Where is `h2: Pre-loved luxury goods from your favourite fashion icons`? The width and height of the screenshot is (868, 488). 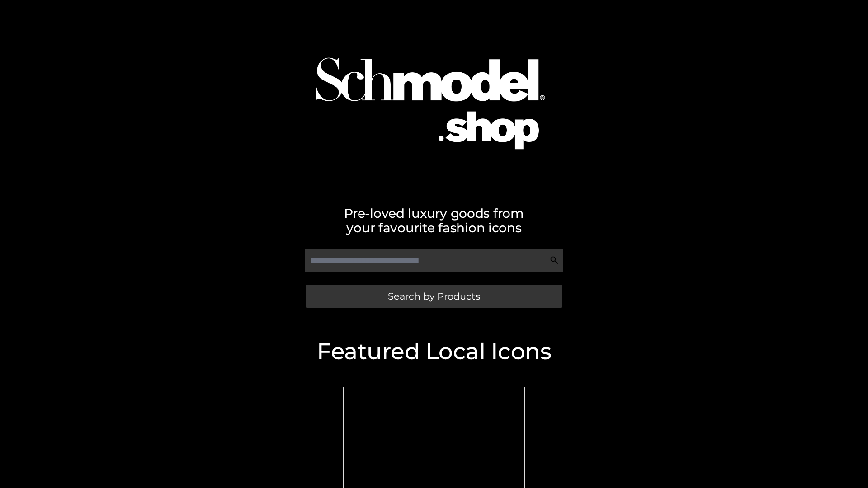
h2: Pre-loved luxury goods from your favourite fashion icons is located at coordinates (434, 221).